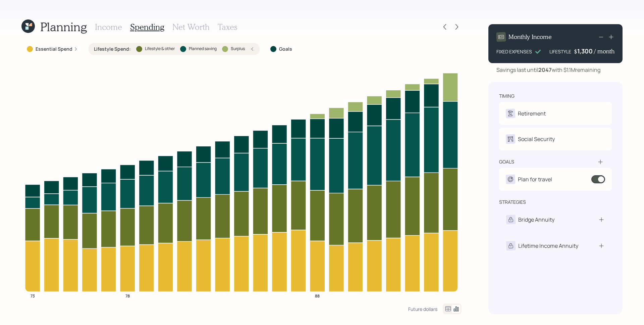 The height and width of the screenshot is (325, 644). I want to click on h3: Net Worth, so click(191, 27).